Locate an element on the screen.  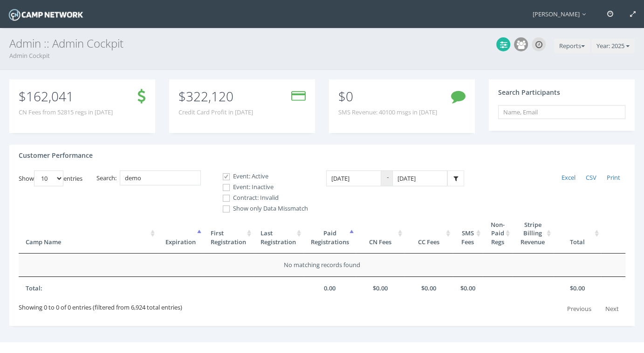
th: LastRegistration: activate to sort column ascending is located at coordinates (279, 233).